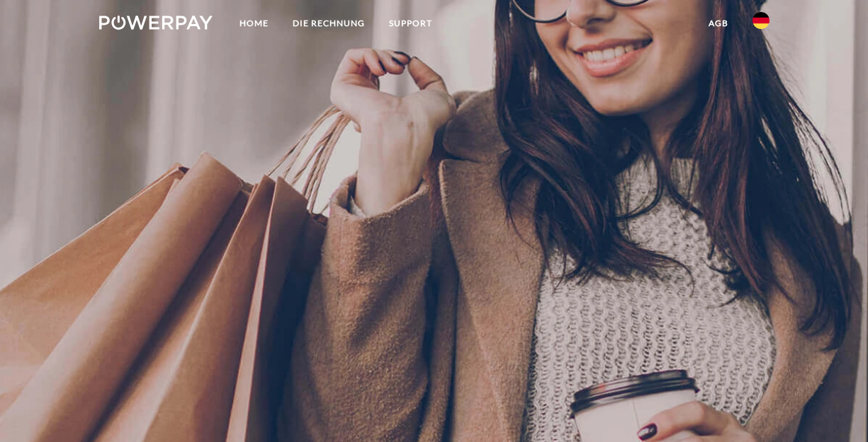 Image resolution: width=868 pixels, height=442 pixels. Describe the element at coordinates (410, 23) in the screenshot. I see `a: SUPPORT` at that location.